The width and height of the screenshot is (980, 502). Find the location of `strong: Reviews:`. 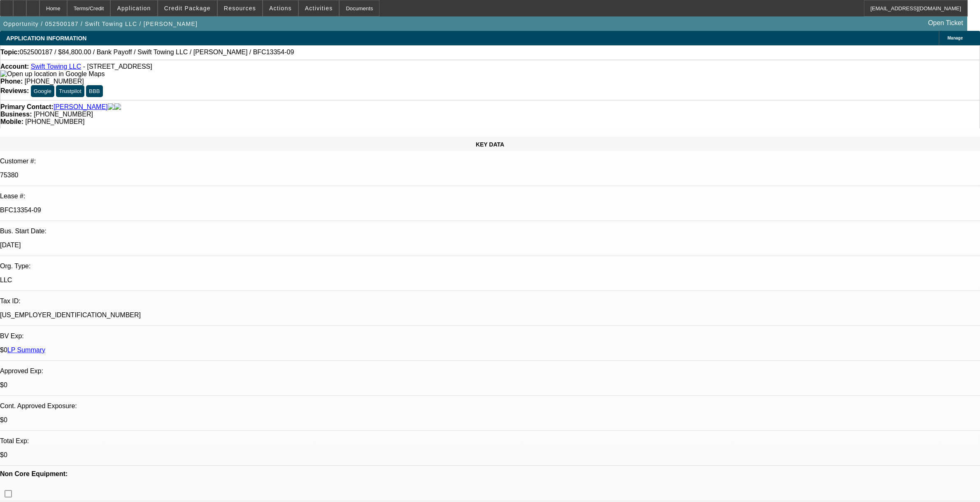

strong: Reviews: is located at coordinates (14, 91).